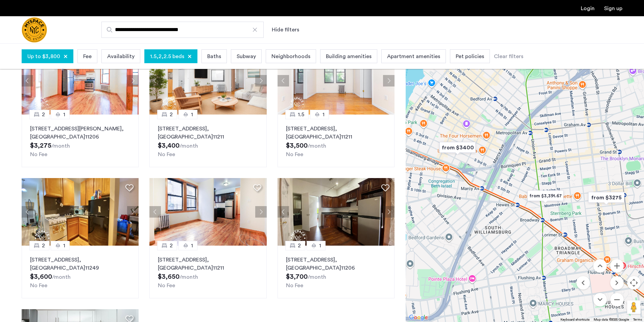  What do you see at coordinates (208, 81) in the screenshot?
I see `img: af89ecc1-02ec-4b73-9198-5dcabcf3354e_638930352820266734.jpeg` at bounding box center [208, 81].